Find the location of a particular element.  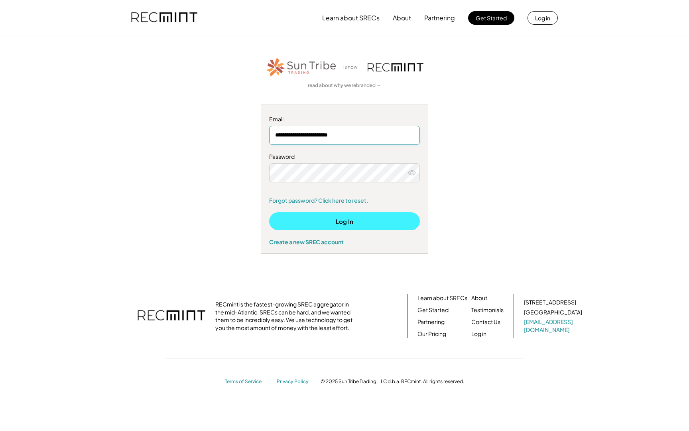

a: Forgot password? Click here to reset. is located at coordinates (345, 201).